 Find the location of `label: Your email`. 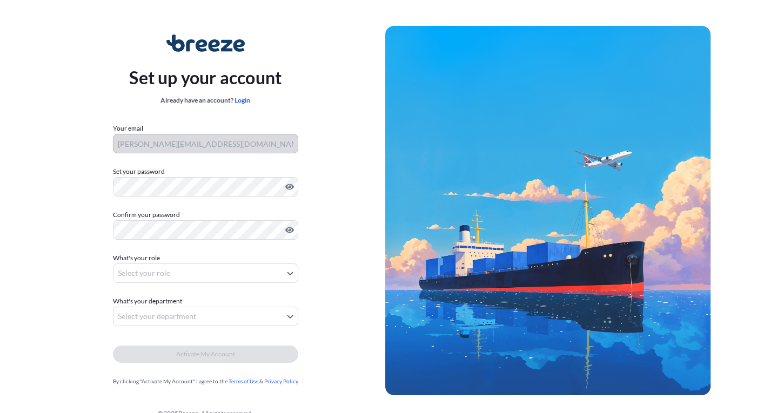

label: Your email is located at coordinates (128, 129).